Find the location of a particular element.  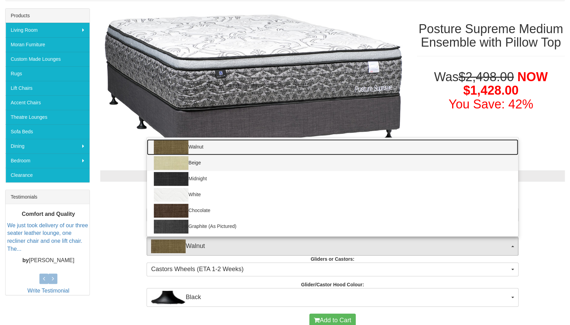

a: Theatre Lounges is located at coordinates (47, 117).